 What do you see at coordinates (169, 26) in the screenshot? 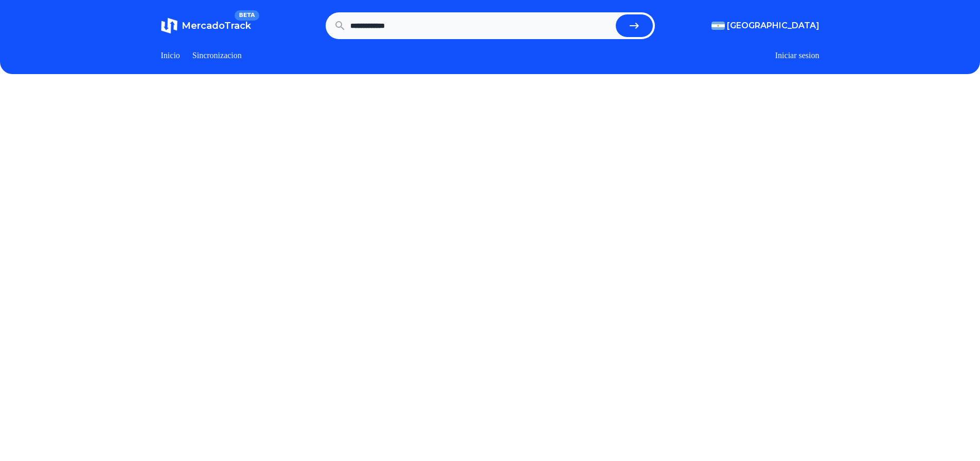
I see `img: MercadoTrack` at bounding box center [169, 26].